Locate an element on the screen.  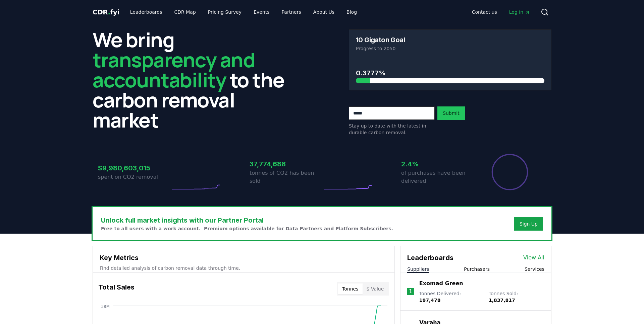
h3: $9,980,603,015 is located at coordinates (134, 168).